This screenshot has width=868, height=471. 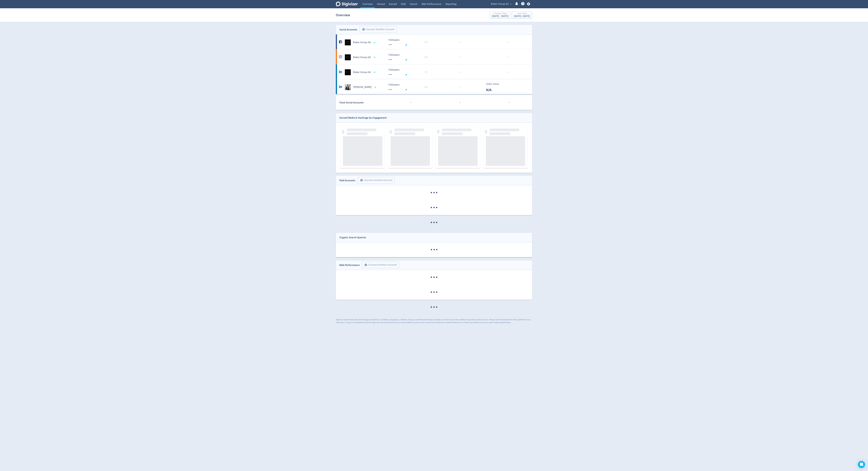 What do you see at coordinates (511, 4) in the screenshot?
I see `span: expand_more` at bounding box center [511, 4].